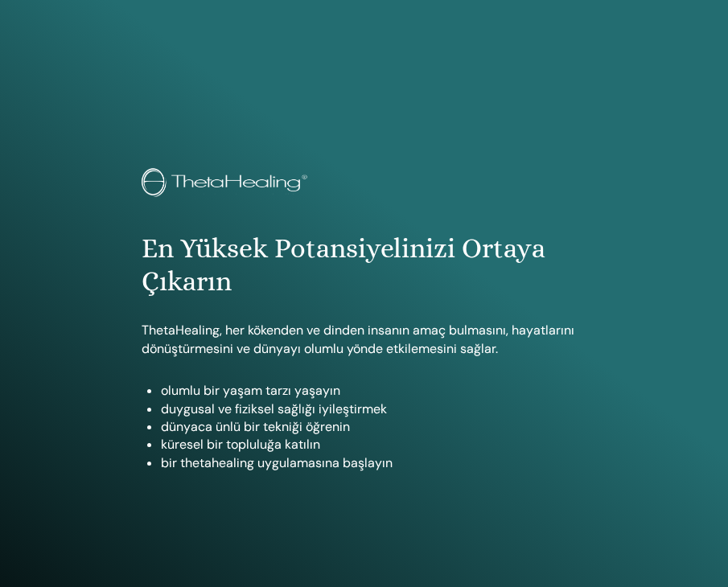  I want to click on font: dünyaca ünlü bir tekniği öğrenin, so click(255, 426).